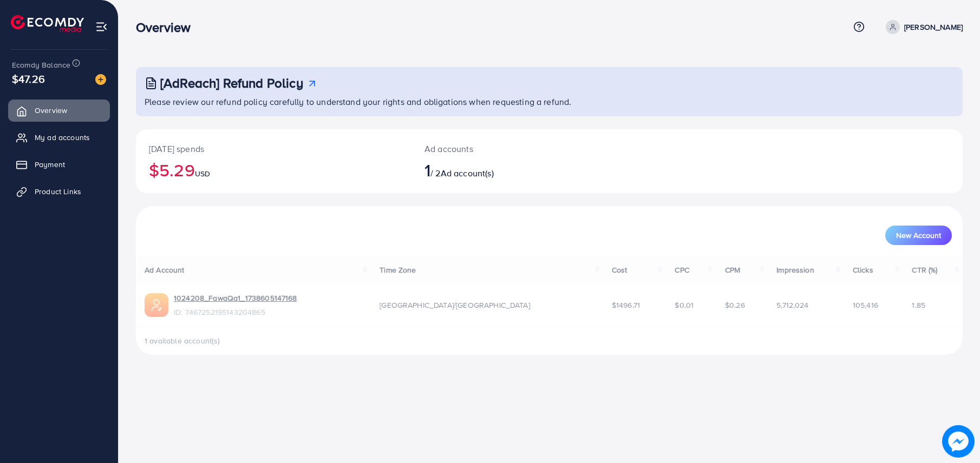 Image resolution: width=980 pixels, height=463 pixels. I want to click on button: New Account, so click(918, 236).